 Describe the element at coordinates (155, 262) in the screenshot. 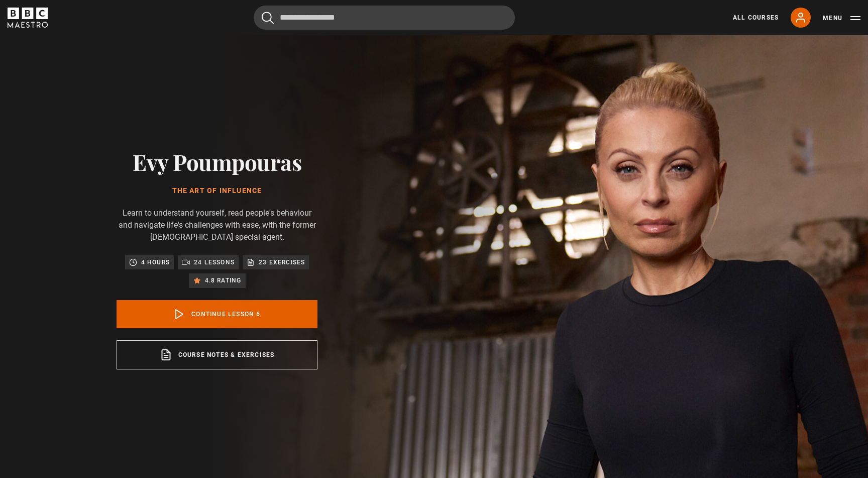

I see `p: 4 hours` at that location.